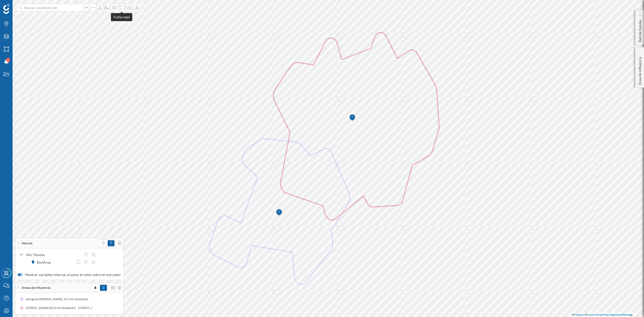 This screenshot has height=317, width=644. What do you see at coordinates (7, 9) in the screenshot?
I see `img: Geoblink Logo` at bounding box center [7, 9].